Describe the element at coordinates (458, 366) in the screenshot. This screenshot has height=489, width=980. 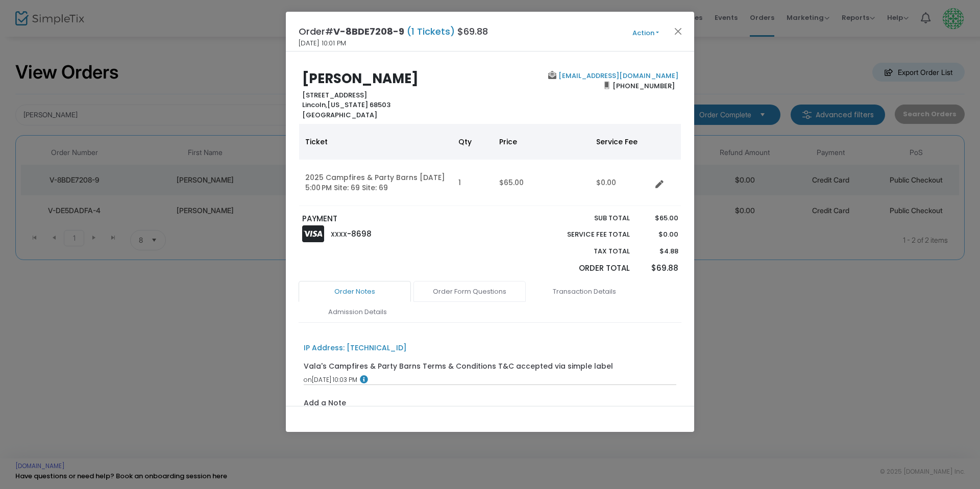
I see `div: Vala's Campfires & Party Barns Terms & Conditions T&C accepted via simple label` at that location.